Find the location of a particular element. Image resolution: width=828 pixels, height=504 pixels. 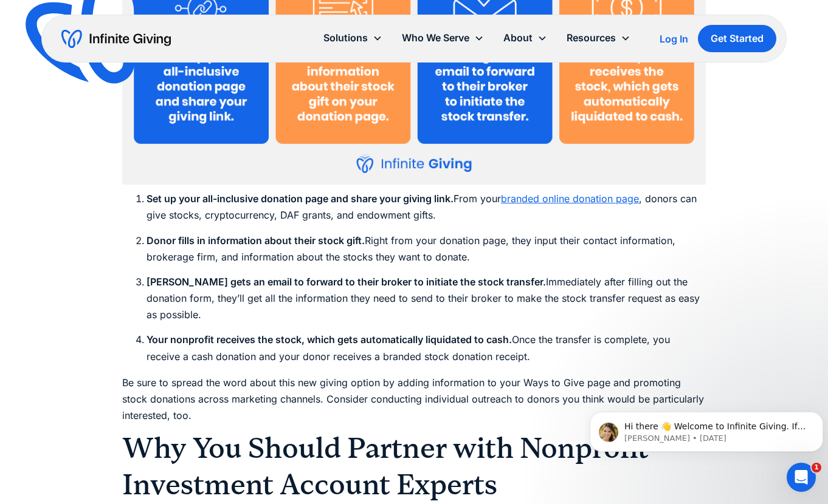

p: Be sure to spread the word about this new giving option by adding information to your Ways to Giv... is located at coordinates (414, 400).